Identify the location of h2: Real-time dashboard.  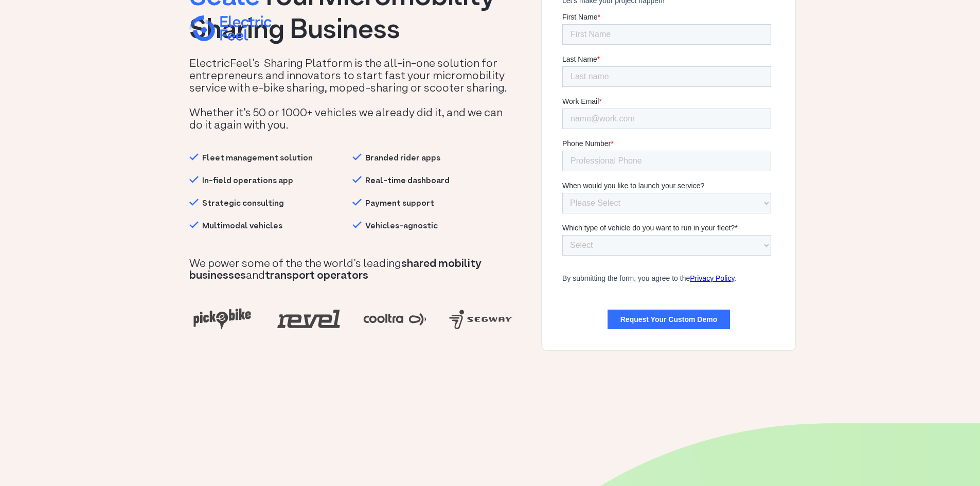
(434, 181).